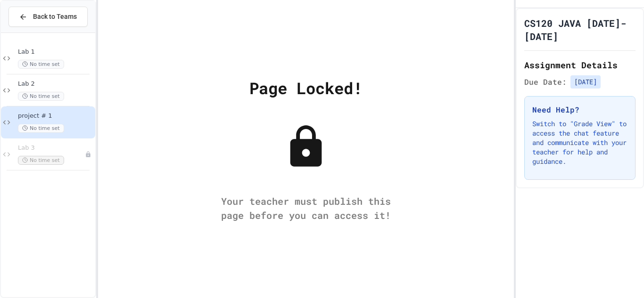 This screenshot has width=644, height=298. What do you see at coordinates (88, 155) in the screenshot?
I see `div: Unpublished` at bounding box center [88, 155].